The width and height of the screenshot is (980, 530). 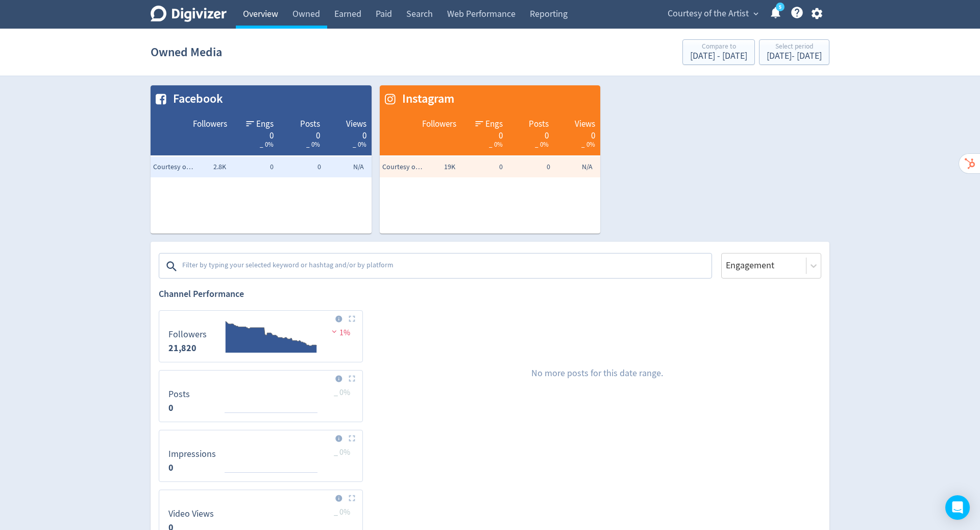 What do you see at coordinates (261, 396) in the screenshot?
I see `svg: Posts 0` at bounding box center [261, 396].